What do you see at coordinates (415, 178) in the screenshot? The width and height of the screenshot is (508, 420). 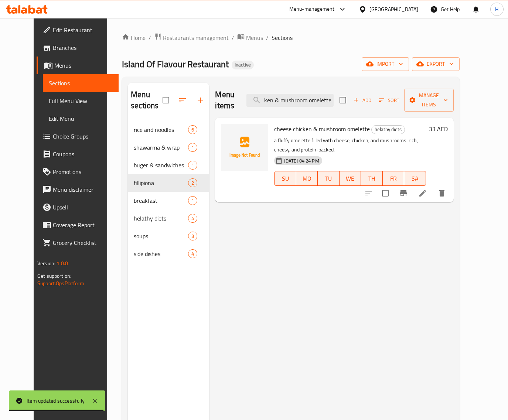 I see `button: SA` at bounding box center [415, 178].